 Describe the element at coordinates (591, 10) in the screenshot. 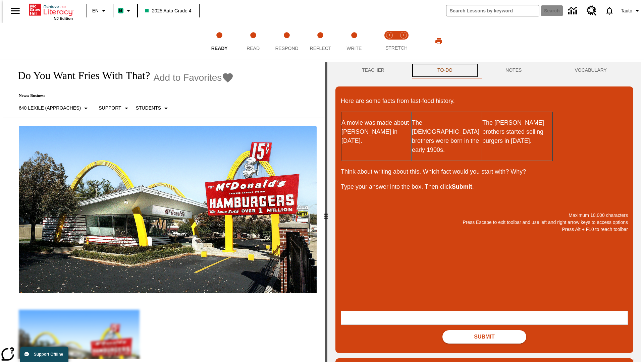

I see `a: Resource Center, Will open in new tab` at that location.